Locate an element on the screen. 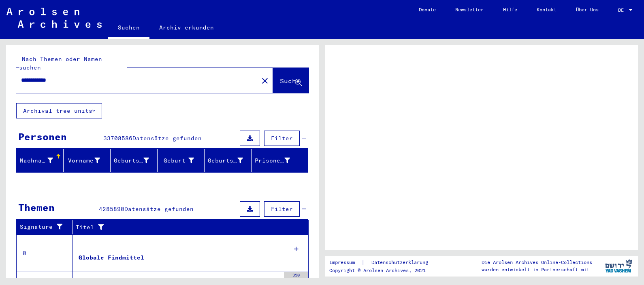  a: Impressum is located at coordinates (345, 262).